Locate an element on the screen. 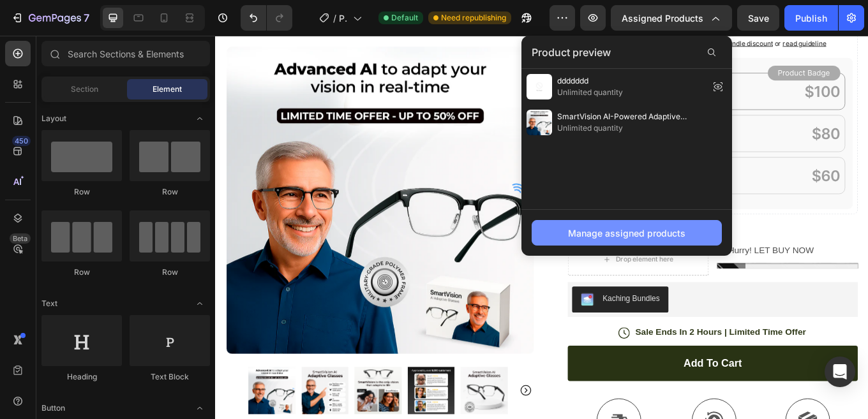  div: Beta is located at coordinates (20, 239).